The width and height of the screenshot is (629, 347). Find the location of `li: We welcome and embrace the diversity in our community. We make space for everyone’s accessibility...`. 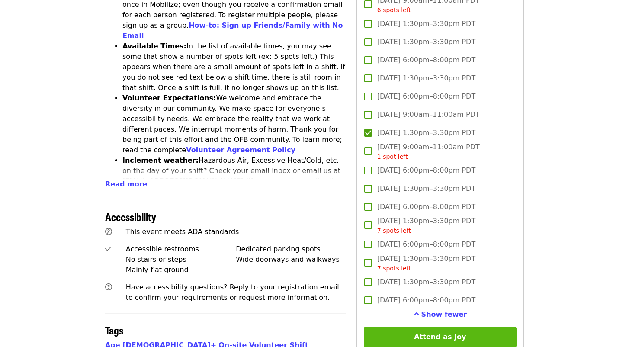

li: We welcome and embrace the diversity in our community. We make space for everyone’s accessibility... is located at coordinates (234, 124).